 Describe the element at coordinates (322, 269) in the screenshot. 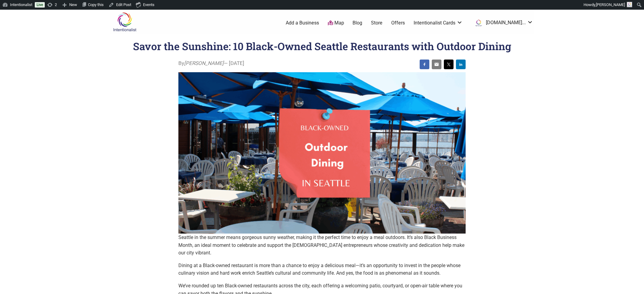

I see `p: Dining at a Black-owned restaurant is more than a chance to enjoy a delicious meal—it’s an opport...` at that location.